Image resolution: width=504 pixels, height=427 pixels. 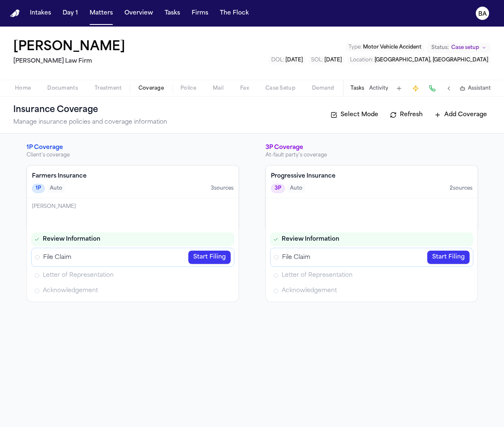 I want to click on span: Home, so click(x=23, y=88).